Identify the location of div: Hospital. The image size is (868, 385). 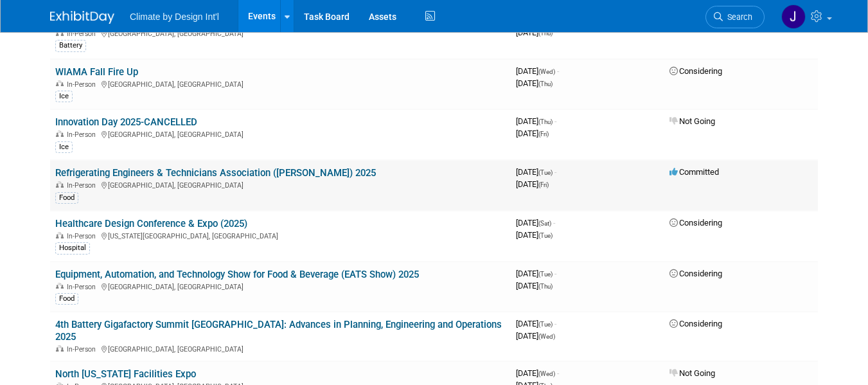
(73, 248).